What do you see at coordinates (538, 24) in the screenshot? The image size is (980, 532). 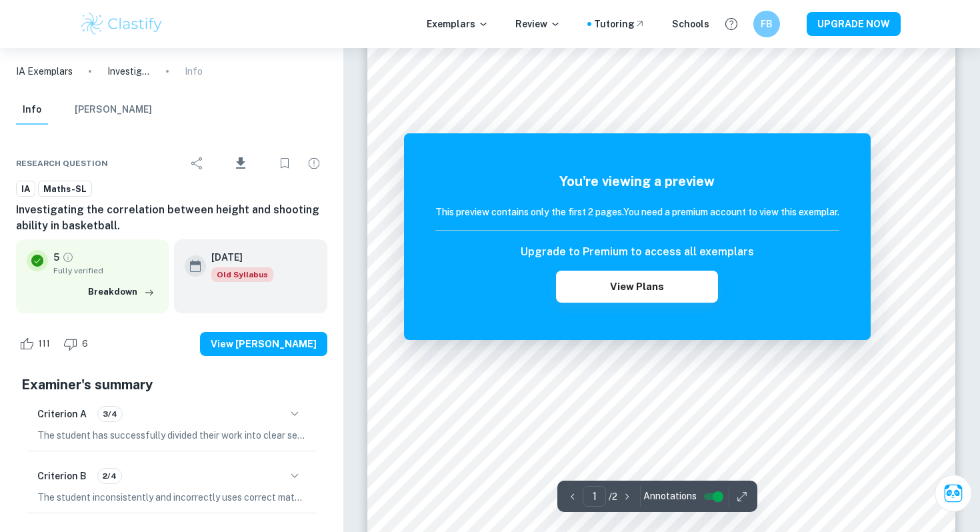 I see `p: Review` at bounding box center [538, 24].